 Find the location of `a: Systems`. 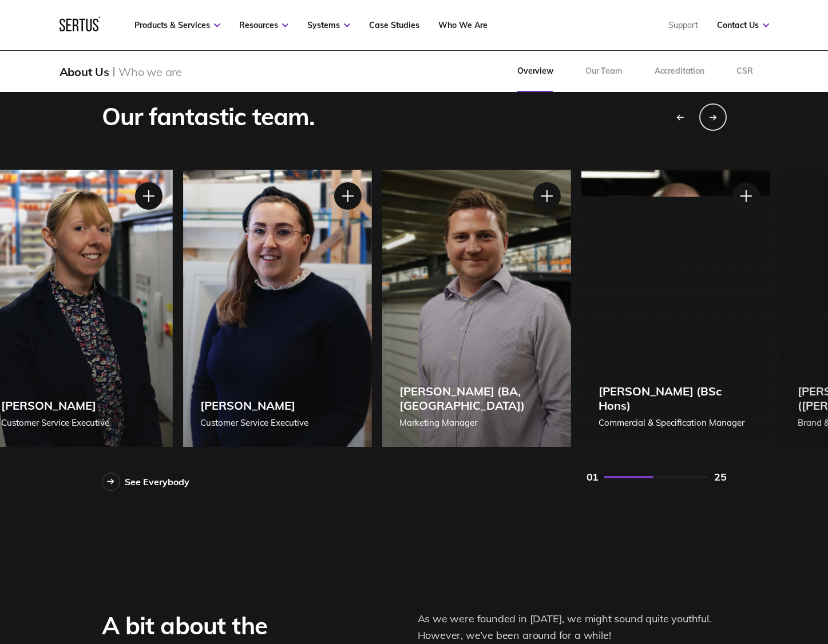

a: Systems is located at coordinates (328, 25).